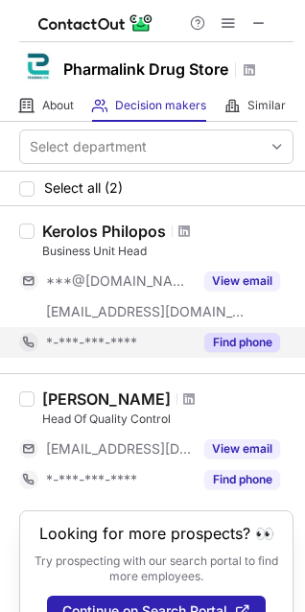 Image resolution: width=305 pixels, height=612 pixels. What do you see at coordinates (104, 231) in the screenshot?
I see `div: Kerolos Philopos` at bounding box center [104, 231].